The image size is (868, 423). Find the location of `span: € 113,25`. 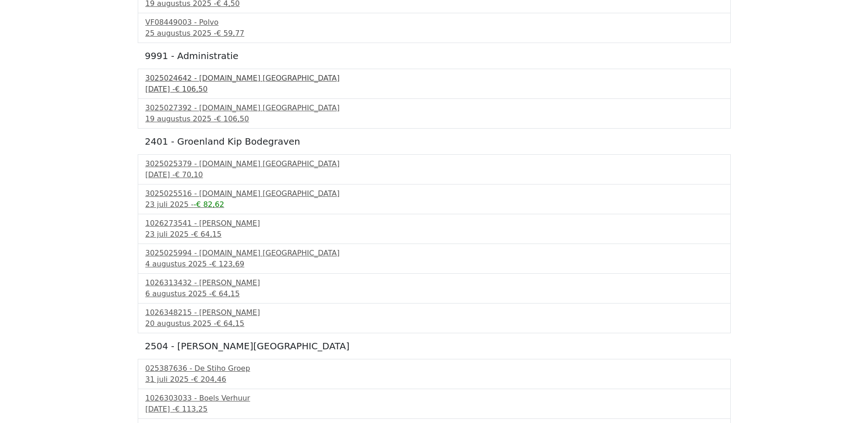

span: € 113,25 is located at coordinates (191, 409).